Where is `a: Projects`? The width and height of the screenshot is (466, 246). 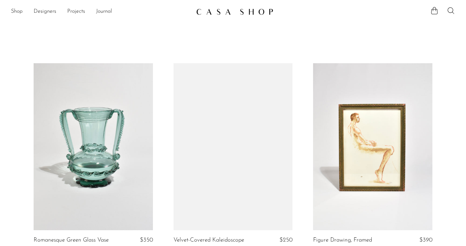 a: Projects is located at coordinates (76, 12).